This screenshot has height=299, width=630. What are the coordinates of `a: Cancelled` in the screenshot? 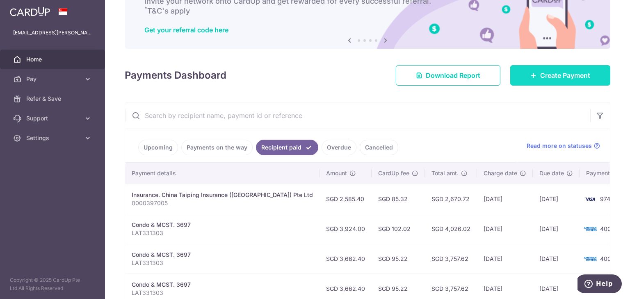 It's located at (379, 148).